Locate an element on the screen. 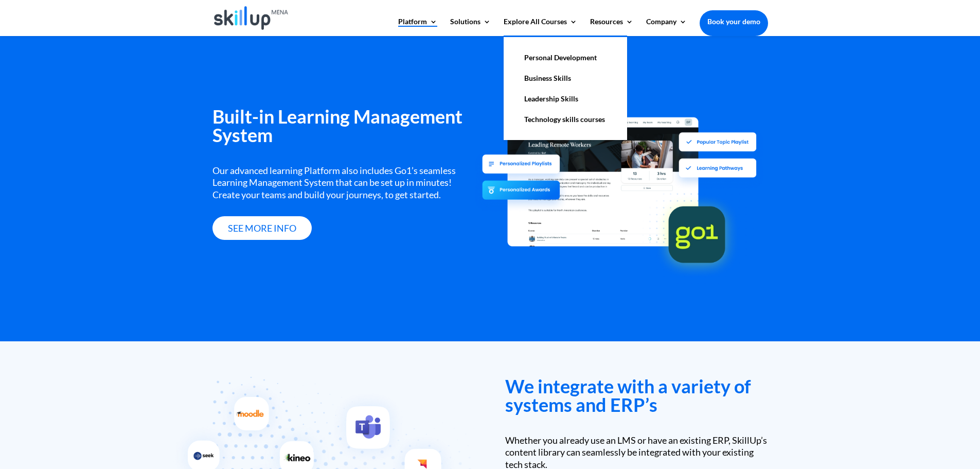 This screenshot has width=980, height=469. a: Platform is located at coordinates (417, 27).